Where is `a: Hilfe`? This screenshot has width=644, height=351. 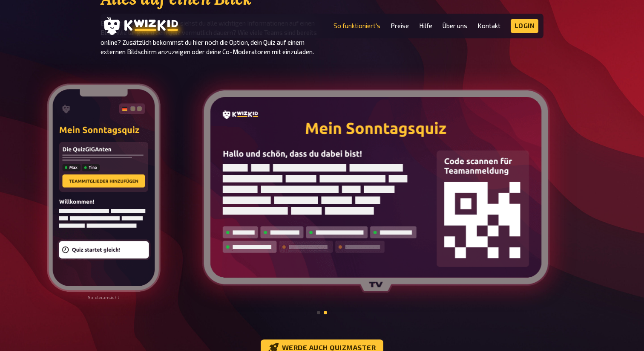 a: Hilfe is located at coordinates (426, 26).